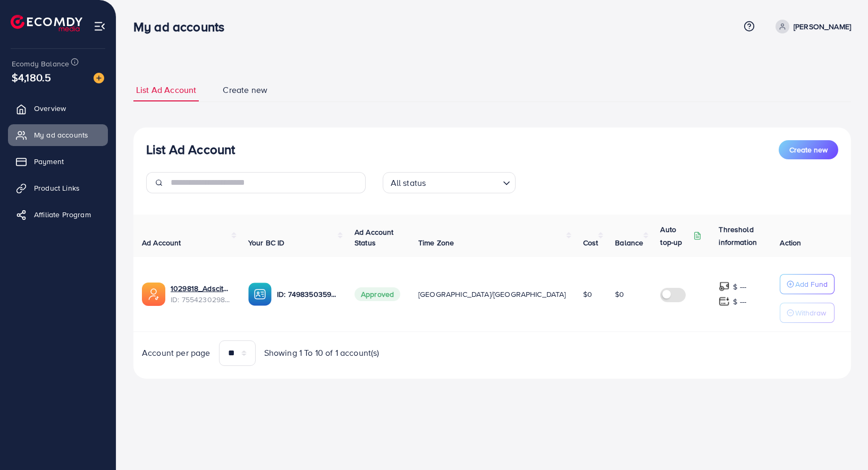  I want to click on span: Payment, so click(49, 161).